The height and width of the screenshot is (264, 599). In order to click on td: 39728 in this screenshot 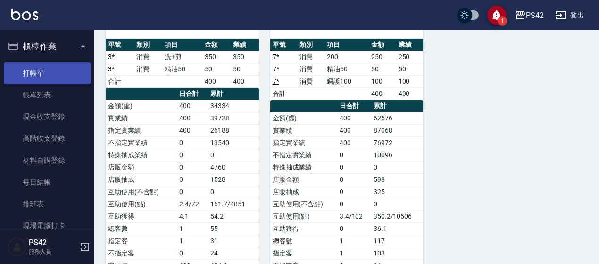, I will do `click(233, 118)`.